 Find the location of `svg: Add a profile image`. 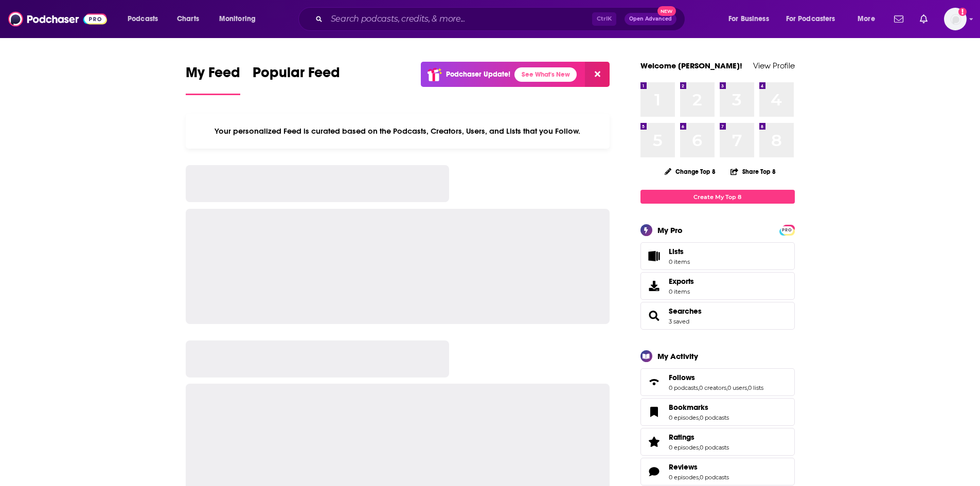

svg: Add a profile image is located at coordinates (962, 12).